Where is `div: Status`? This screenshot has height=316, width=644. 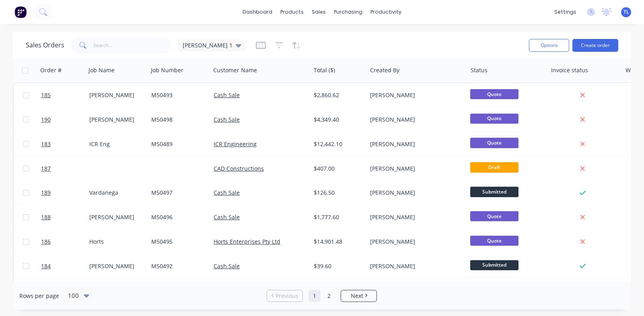 div: Status is located at coordinates (479, 70).